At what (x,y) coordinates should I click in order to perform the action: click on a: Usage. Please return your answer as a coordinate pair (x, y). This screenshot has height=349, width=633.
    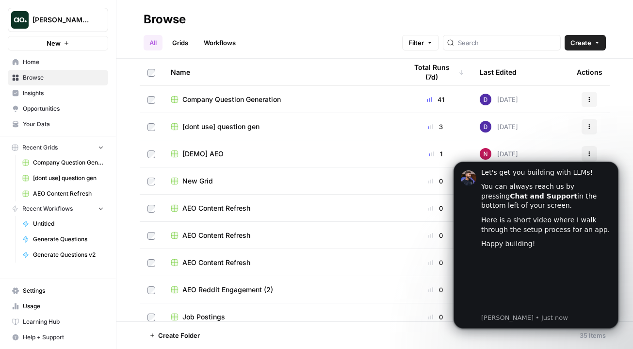
    Looking at the image, I should click on (58, 306).